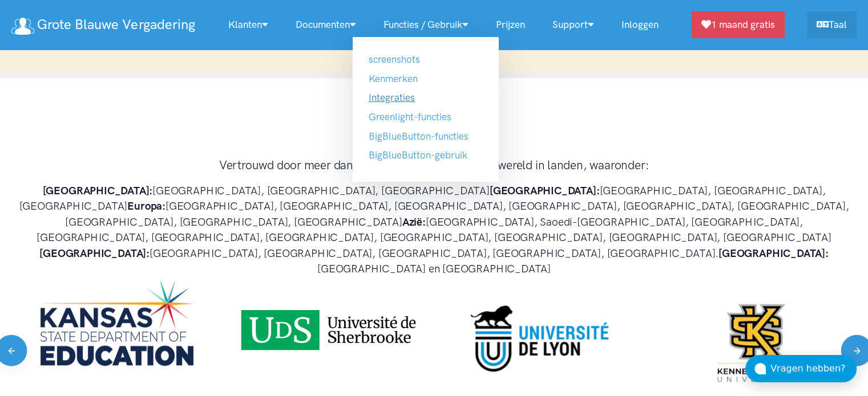 This screenshot has width=868, height=396. Describe the element at coordinates (418, 155) in the screenshot. I see `a: BigBlueButton-gebruik` at that location.